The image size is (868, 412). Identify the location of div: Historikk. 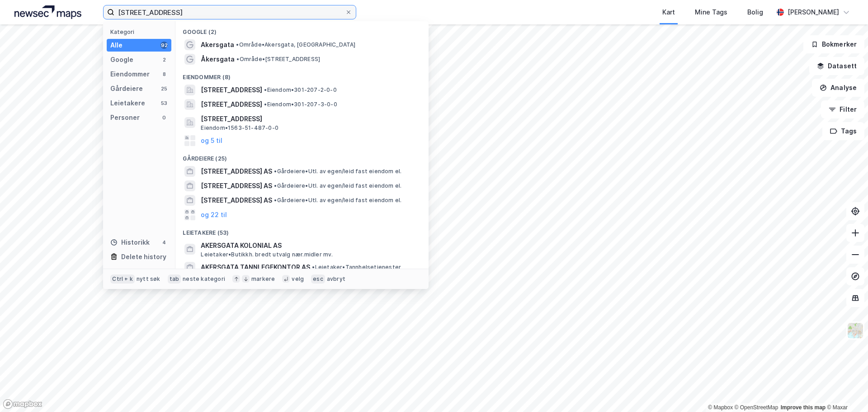
(130, 242).